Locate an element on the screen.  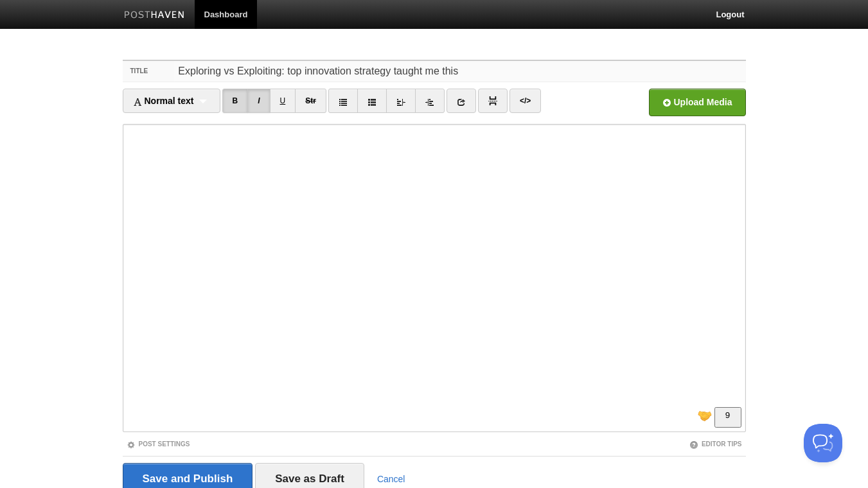
a: U is located at coordinates (283, 101).